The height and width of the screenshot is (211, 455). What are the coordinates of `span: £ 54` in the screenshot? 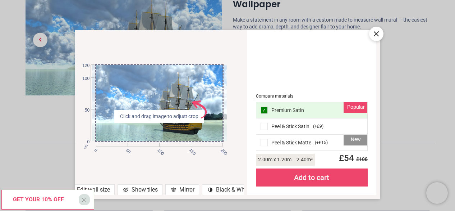 It's located at (351, 158).